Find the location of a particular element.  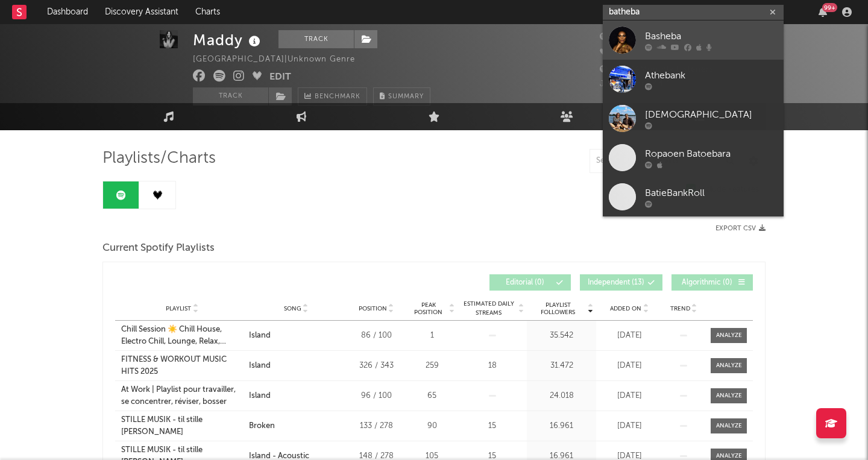

div: 35.542 is located at coordinates (561, 336).